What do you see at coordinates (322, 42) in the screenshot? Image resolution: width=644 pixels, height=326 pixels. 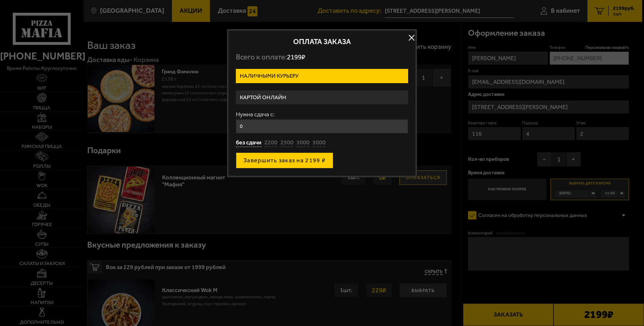 I see `h2: Оплата заказа` at bounding box center [322, 42].